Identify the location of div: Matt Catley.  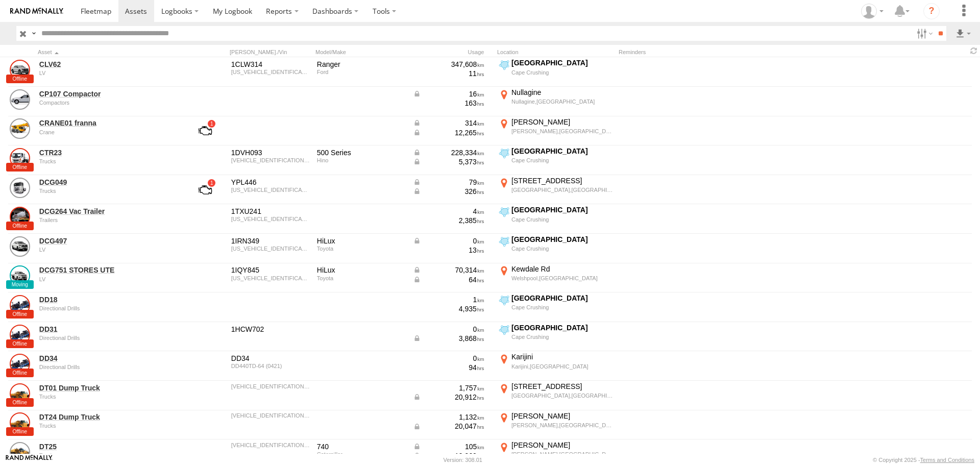
(873, 11).